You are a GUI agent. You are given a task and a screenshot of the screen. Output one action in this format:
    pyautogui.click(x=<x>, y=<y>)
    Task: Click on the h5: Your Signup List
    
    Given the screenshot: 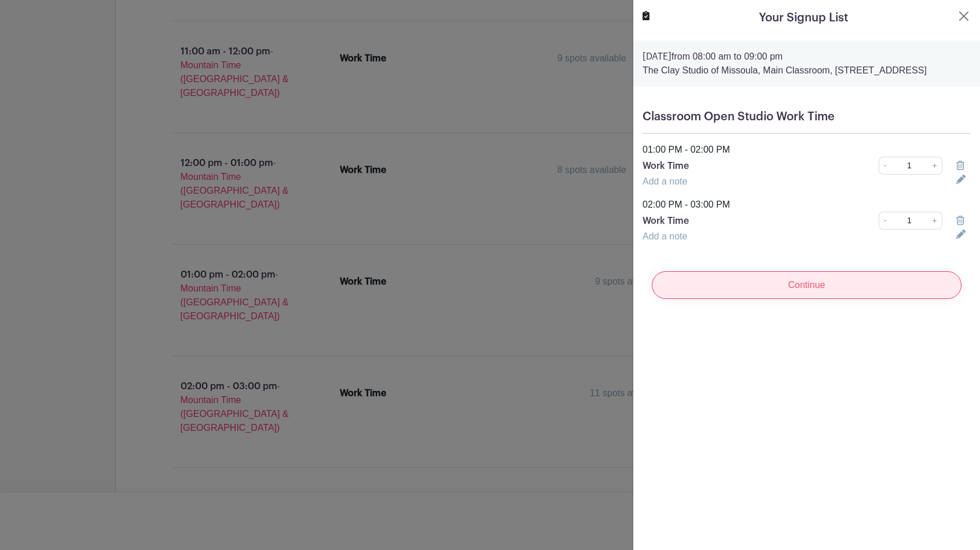 What is the action you would take?
    pyautogui.click(x=803, y=18)
    